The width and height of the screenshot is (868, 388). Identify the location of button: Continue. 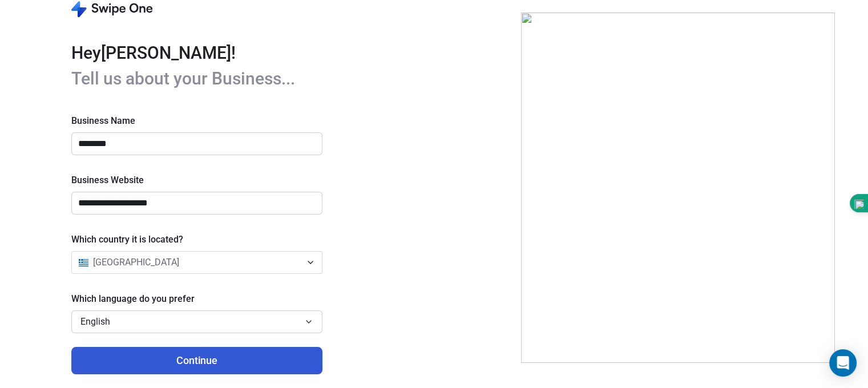
(197, 360).